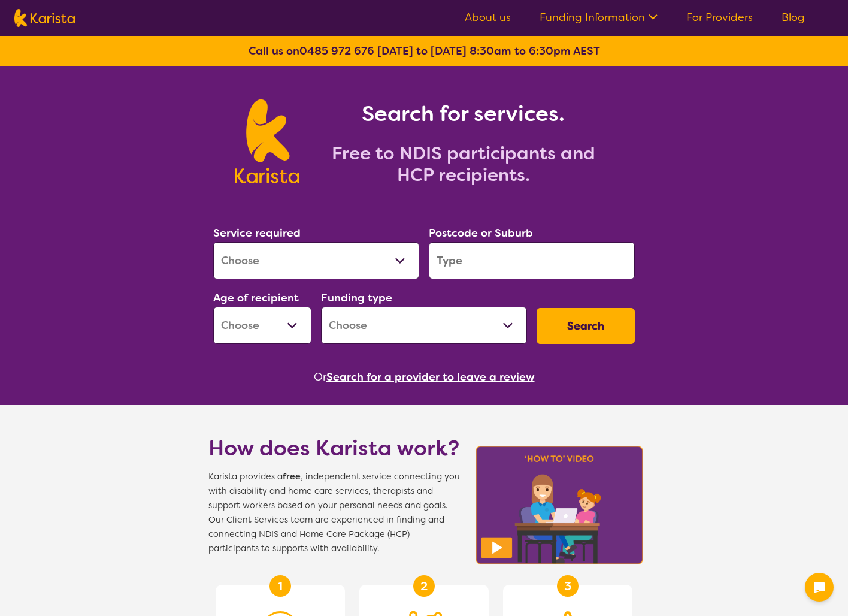 This screenshot has height=616, width=848. What do you see at coordinates (568, 586) in the screenshot?
I see `div: 3` at bounding box center [568, 586].